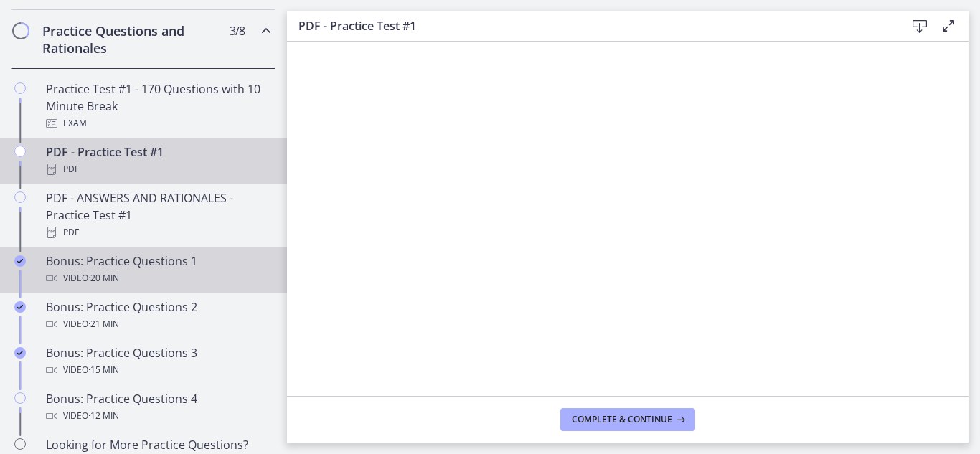 The image size is (980, 454). Describe the element at coordinates (591, 26) in the screenshot. I see `h3: PDF - Practice Test #1` at that location.